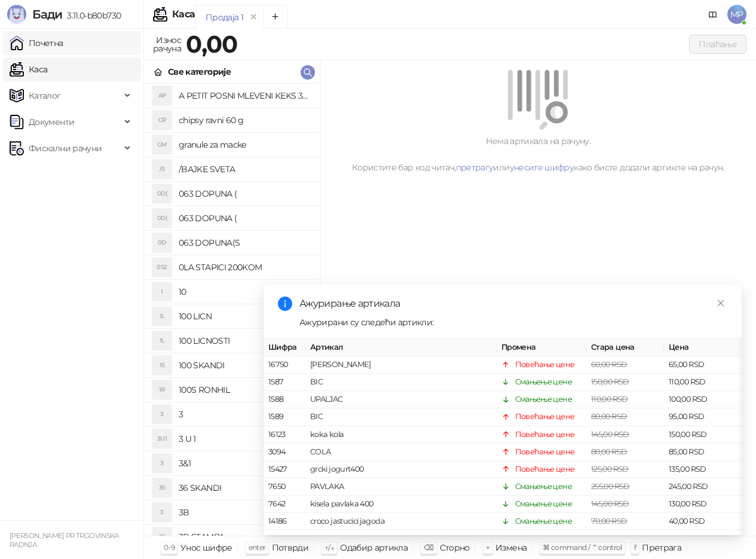 The image size is (756, 559). Describe the element at coordinates (233, 310) in the screenshot. I see `div: grid` at that location.